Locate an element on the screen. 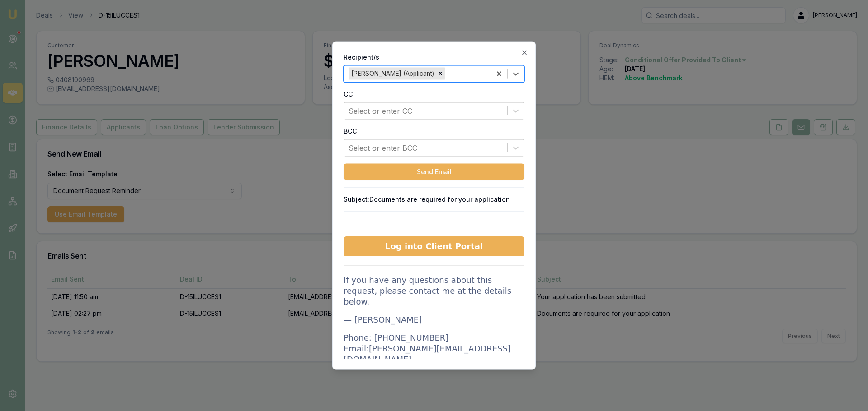 This screenshot has width=868, height=411. p: • 3 Months Bank Statements is located at coordinates (434, 214).